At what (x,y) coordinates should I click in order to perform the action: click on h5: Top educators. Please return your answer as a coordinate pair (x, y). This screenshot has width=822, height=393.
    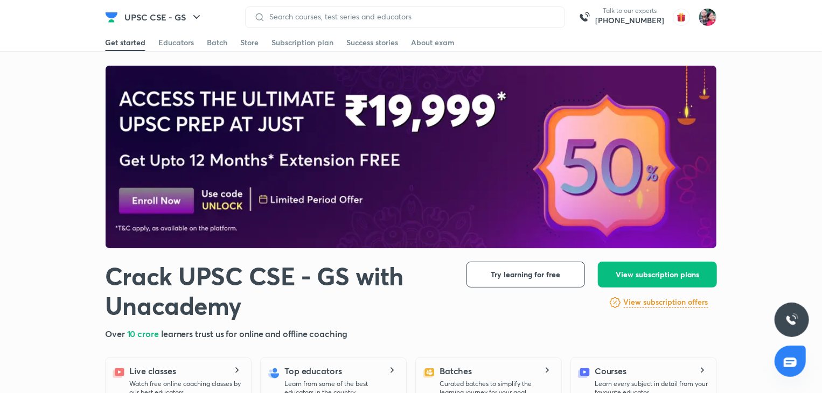
    Looking at the image, I should click on (313, 371).